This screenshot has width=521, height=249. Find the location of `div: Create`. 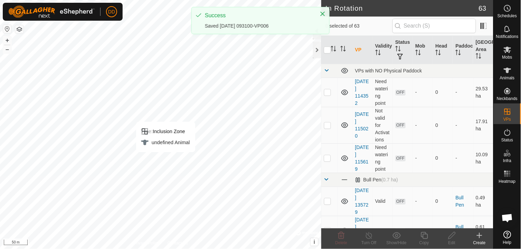

div: Create is located at coordinates (480, 243).